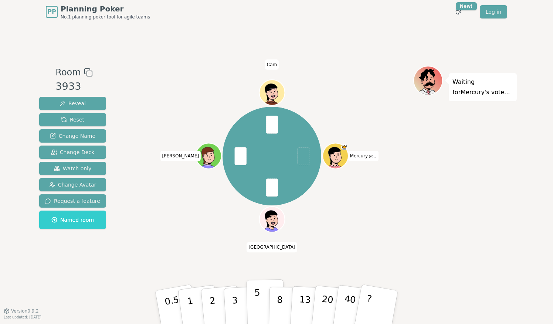  What do you see at coordinates (372, 156) in the screenshot?
I see `span: (you)` at bounding box center [372, 156].